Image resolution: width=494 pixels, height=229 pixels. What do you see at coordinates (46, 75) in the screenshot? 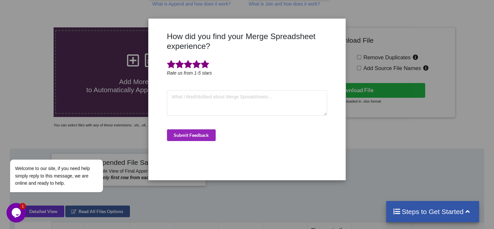
I see `span: Welcome to our site, if you need help simply reply to this message, we are online and ready to help.` at bounding box center [46, 75].